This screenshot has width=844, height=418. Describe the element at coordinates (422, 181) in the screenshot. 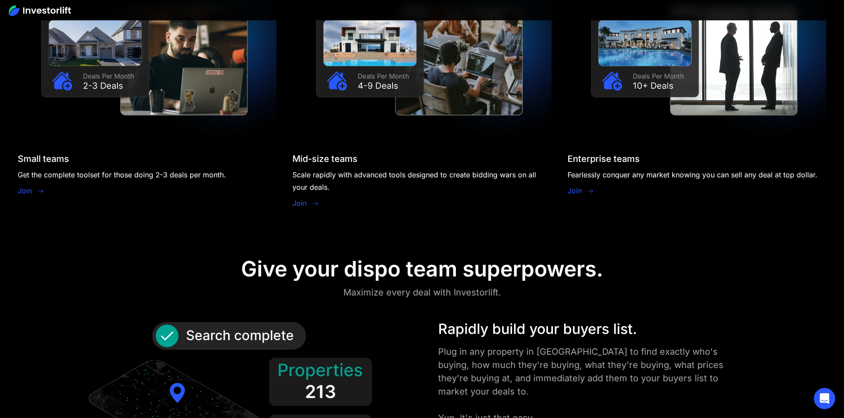

I see `div: Scale rapidly with advanced tools designed to create bidding wars on all your deals.` at that location.